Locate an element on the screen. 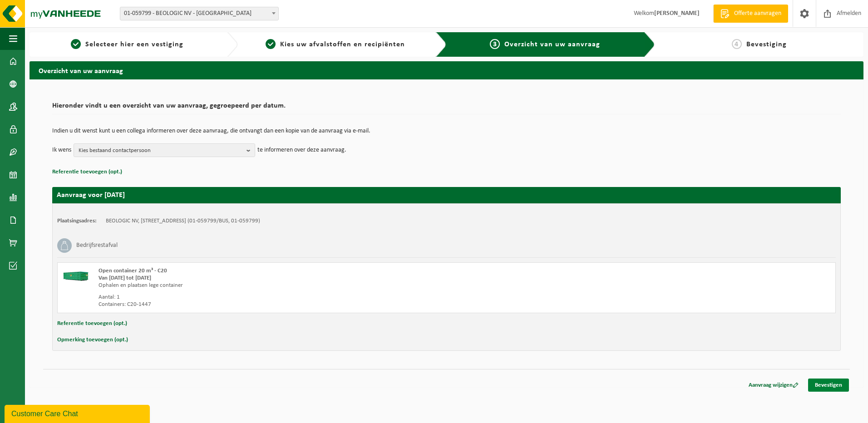  a: 1Selecteer hier een vestiging is located at coordinates (127, 44).